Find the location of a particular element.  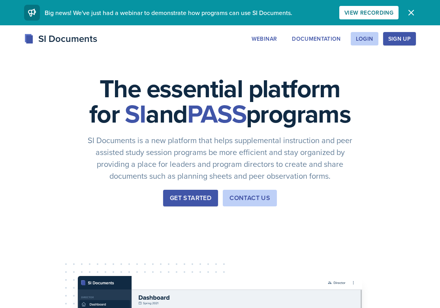

button: Sign Up is located at coordinates (399, 39).